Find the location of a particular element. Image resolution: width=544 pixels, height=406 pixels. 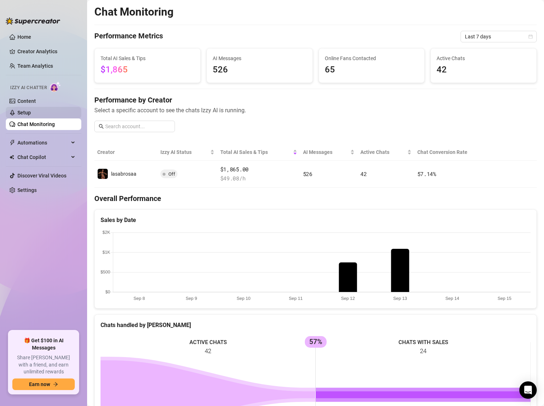

th: Izzy AI Status is located at coordinates (187, 152).